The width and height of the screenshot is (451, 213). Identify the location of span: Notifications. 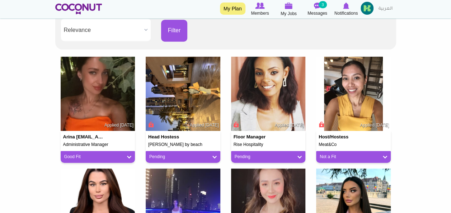
(346, 13).